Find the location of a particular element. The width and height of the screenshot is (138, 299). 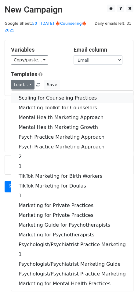

a: Psychologist/Psychiatrist Marketing Guide is located at coordinates (72, 264).